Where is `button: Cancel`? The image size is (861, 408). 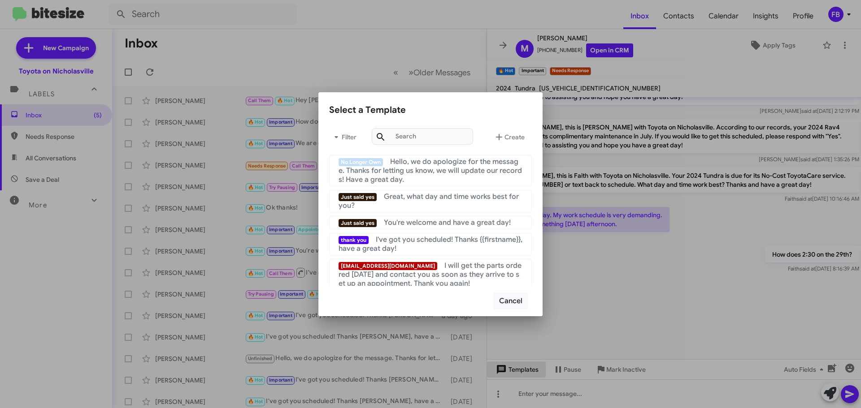
button: Cancel is located at coordinates (511, 301).